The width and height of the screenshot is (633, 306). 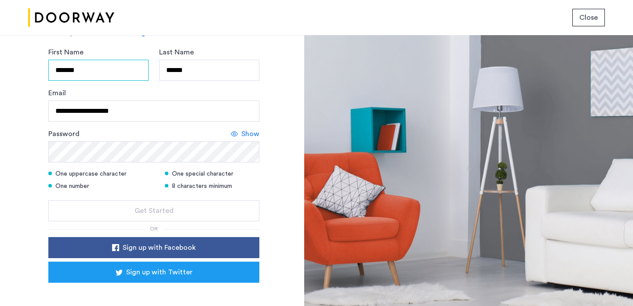 I want to click on div: One special character, so click(x=212, y=174).